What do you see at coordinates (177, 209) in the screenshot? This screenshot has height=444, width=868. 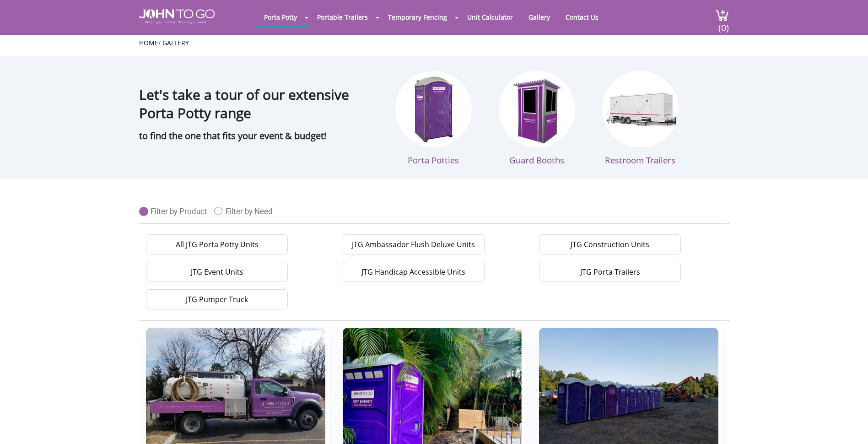 I see `a: Filter by Product` at bounding box center [177, 209].